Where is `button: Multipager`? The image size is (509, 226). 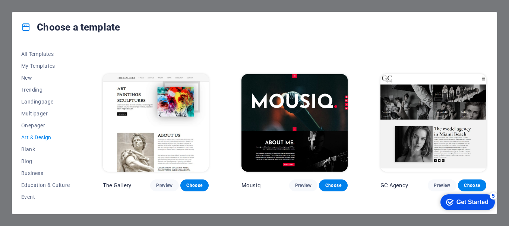 button: Multipager is located at coordinates (45, 114).